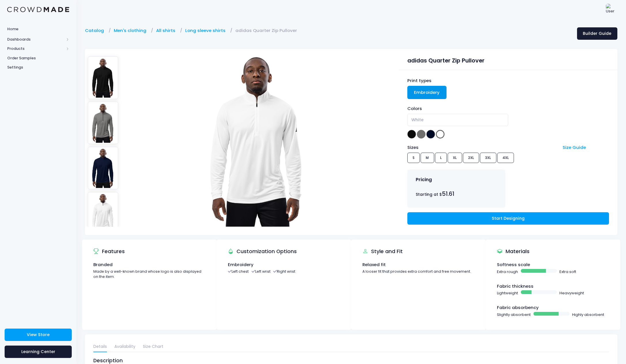 This screenshot has height=364, width=626. I want to click on a: Size Guide, so click(574, 147).